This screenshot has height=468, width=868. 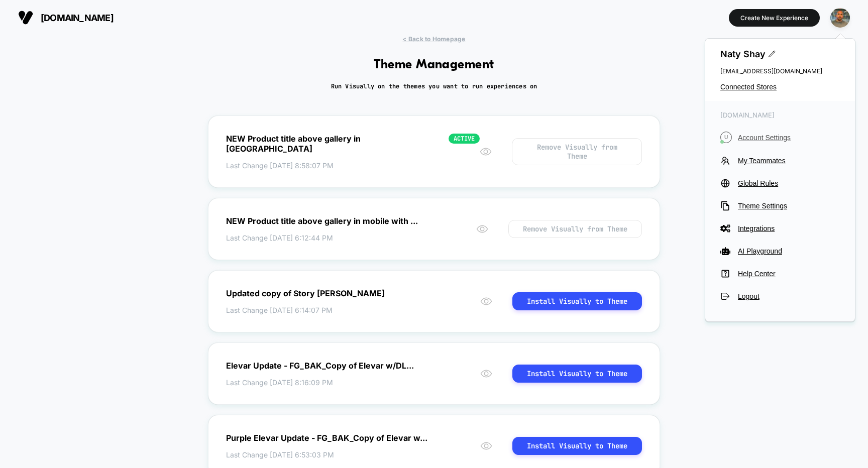 What do you see at coordinates (788, 206) in the screenshot?
I see `span: Theme Settings` at bounding box center [788, 206].